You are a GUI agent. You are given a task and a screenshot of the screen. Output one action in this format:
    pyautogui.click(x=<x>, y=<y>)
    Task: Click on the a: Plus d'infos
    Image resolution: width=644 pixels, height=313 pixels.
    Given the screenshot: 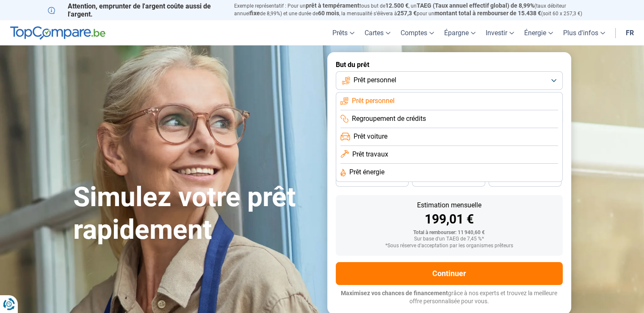 What is the action you would take?
    pyautogui.click(x=584, y=33)
    